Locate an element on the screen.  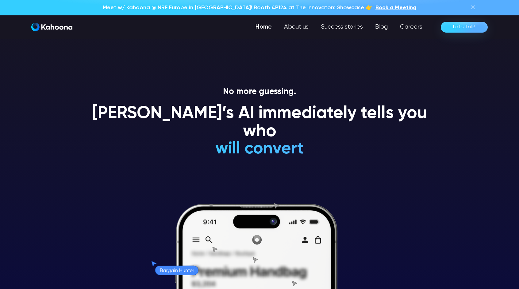
h1: will convert is located at coordinates (260, 149).